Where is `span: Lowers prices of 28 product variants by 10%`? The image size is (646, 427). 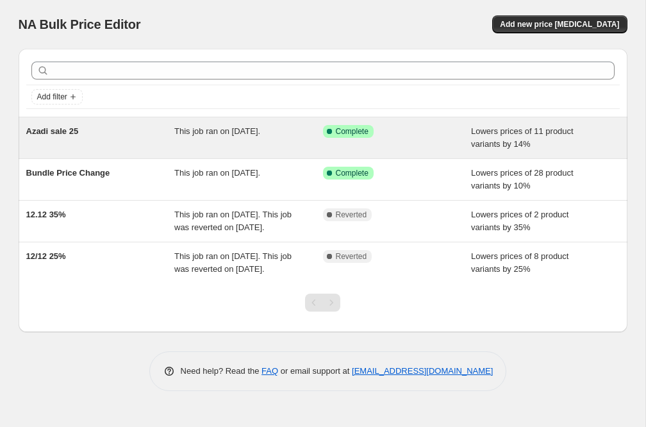 span: Lowers prices of 28 product variants by 10% is located at coordinates (522, 179).